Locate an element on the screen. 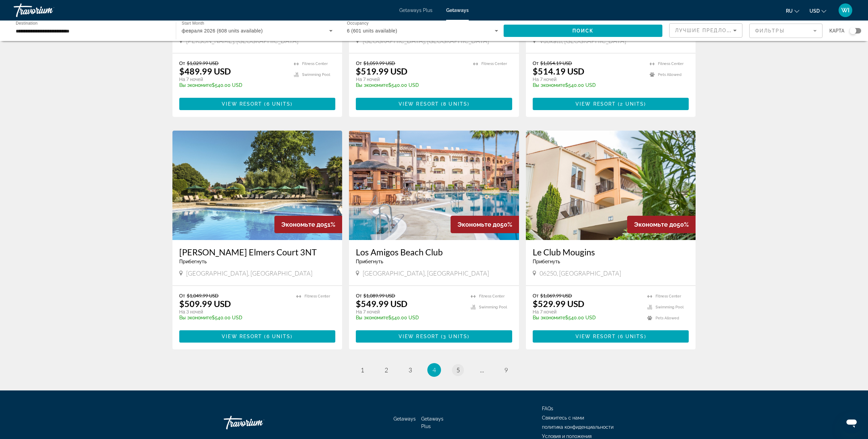 The width and height of the screenshot is (868, 439). span: USD is located at coordinates (815, 11).